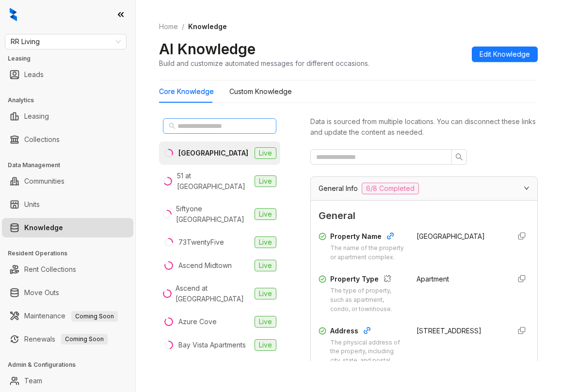 Image resolution: width=561 pixels, height=392 pixels. What do you see at coordinates (367, 300) in the screenshot?
I see `div: The type of property, such as apartment, condo, or townhouse.` at bounding box center [367, 300].